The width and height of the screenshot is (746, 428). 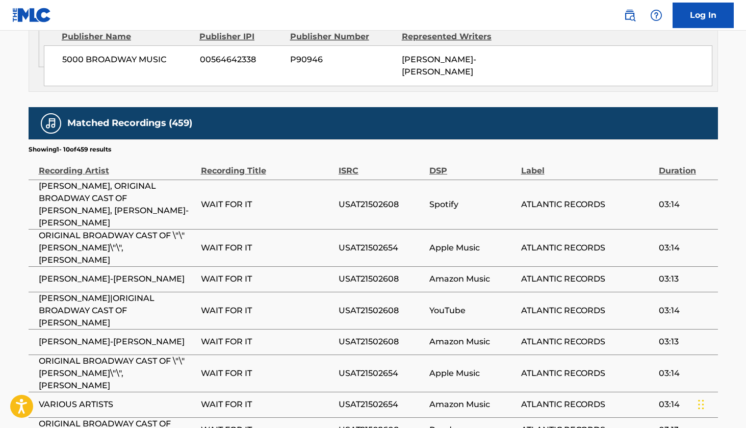 What do you see at coordinates (630, 15) in the screenshot?
I see `img: search` at bounding box center [630, 15].